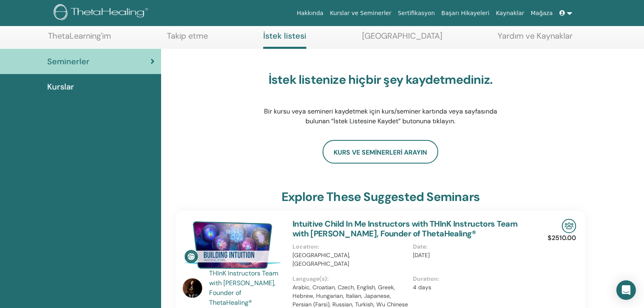 The height and width of the screenshot is (308, 644). Describe the element at coordinates (68, 62) in the screenshot. I see `font: Seminerler` at that location.